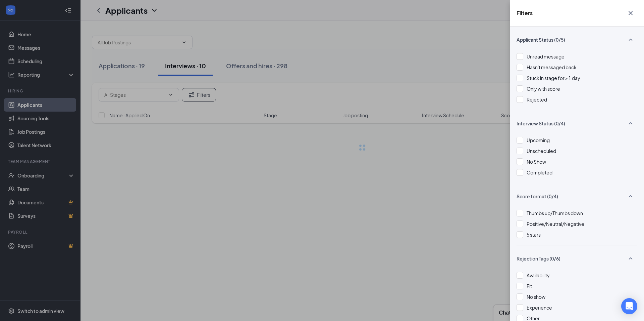 This screenshot has width=644, height=321. Describe the element at coordinates (534, 235) in the screenshot. I see `span: 5 stars` at that location.